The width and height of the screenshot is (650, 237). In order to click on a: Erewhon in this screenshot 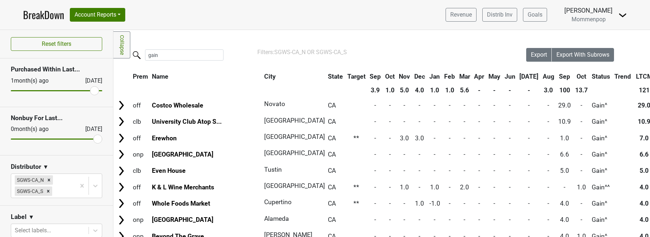, I will do `click(164, 138)`.